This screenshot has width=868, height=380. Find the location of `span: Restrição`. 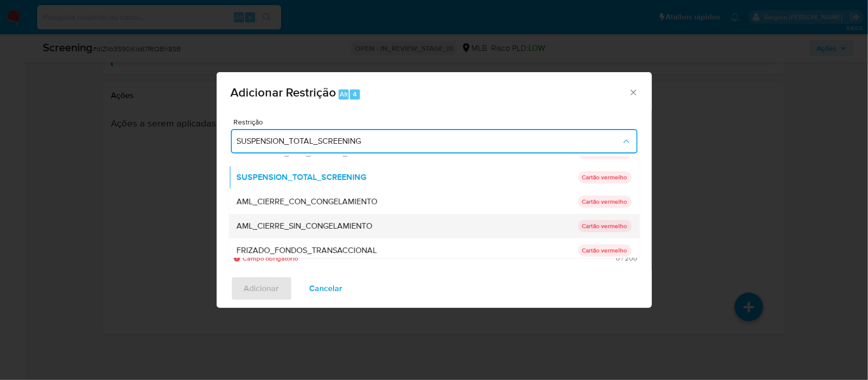

span: Restrição is located at coordinates (437, 122).